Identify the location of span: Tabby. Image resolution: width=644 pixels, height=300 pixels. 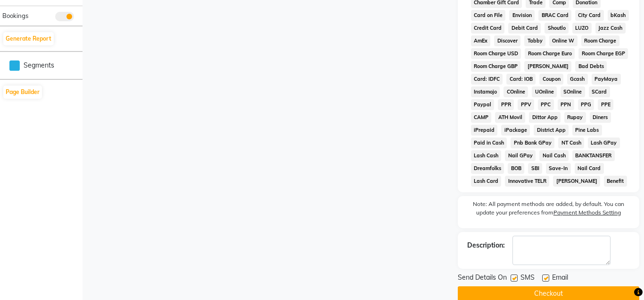
(535, 40).